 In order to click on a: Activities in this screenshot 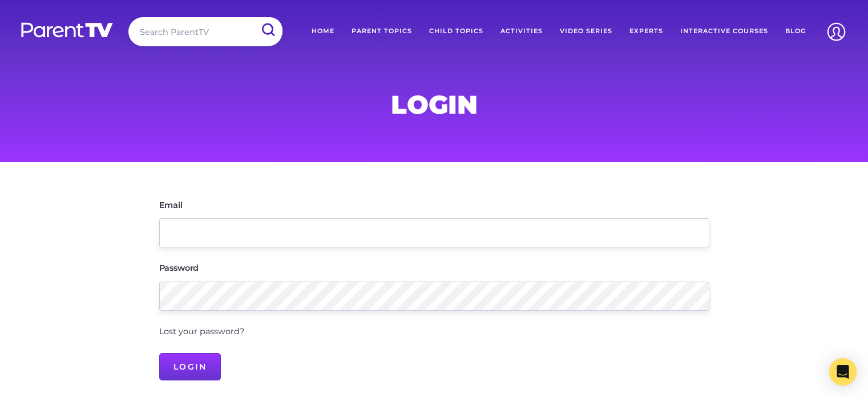, I will do `click(521, 31)`.